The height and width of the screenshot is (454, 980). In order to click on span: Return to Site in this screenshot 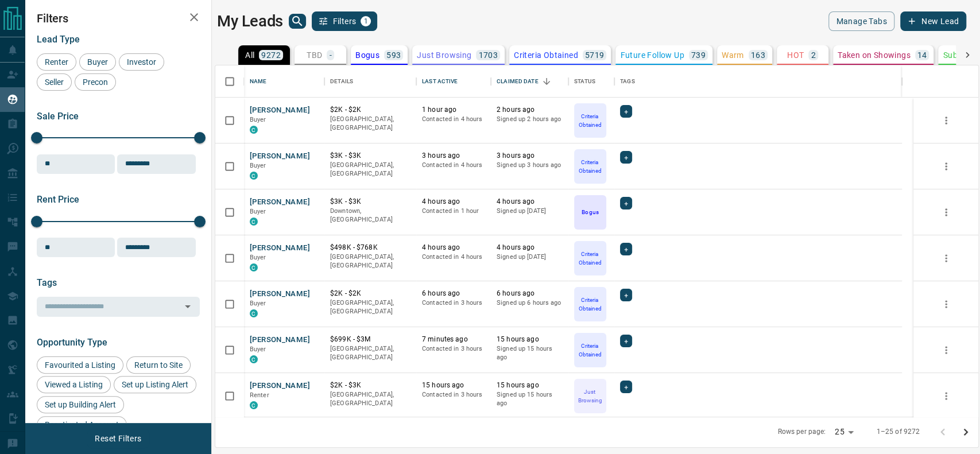, I will do `click(159, 365)`.